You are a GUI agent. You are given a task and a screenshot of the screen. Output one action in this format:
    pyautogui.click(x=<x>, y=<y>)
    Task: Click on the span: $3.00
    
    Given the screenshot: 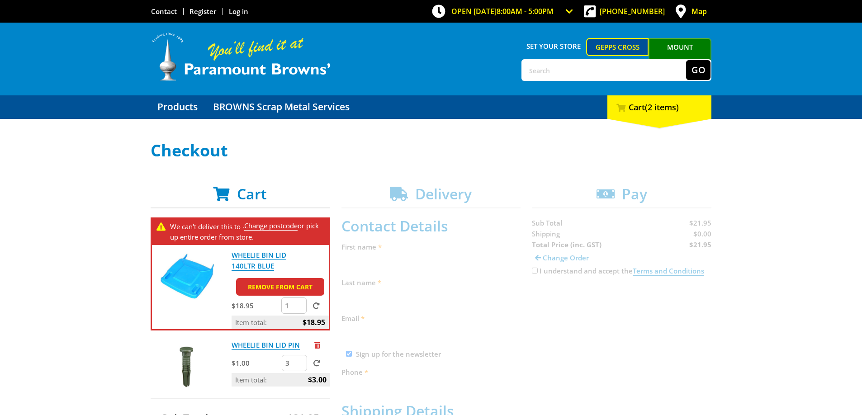 What is the action you would take?
    pyautogui.click(x=317, y=380)
    